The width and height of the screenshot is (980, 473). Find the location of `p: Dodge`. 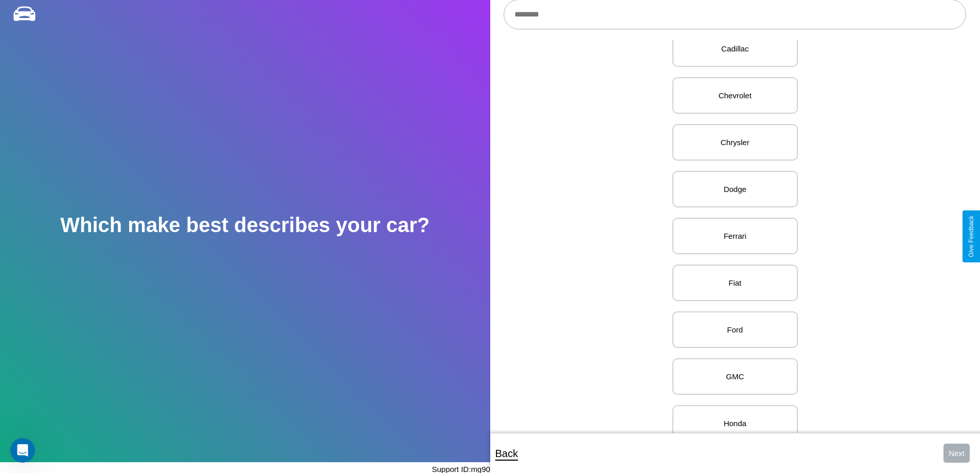

p: Dodge is located at coordinates (735, 189).